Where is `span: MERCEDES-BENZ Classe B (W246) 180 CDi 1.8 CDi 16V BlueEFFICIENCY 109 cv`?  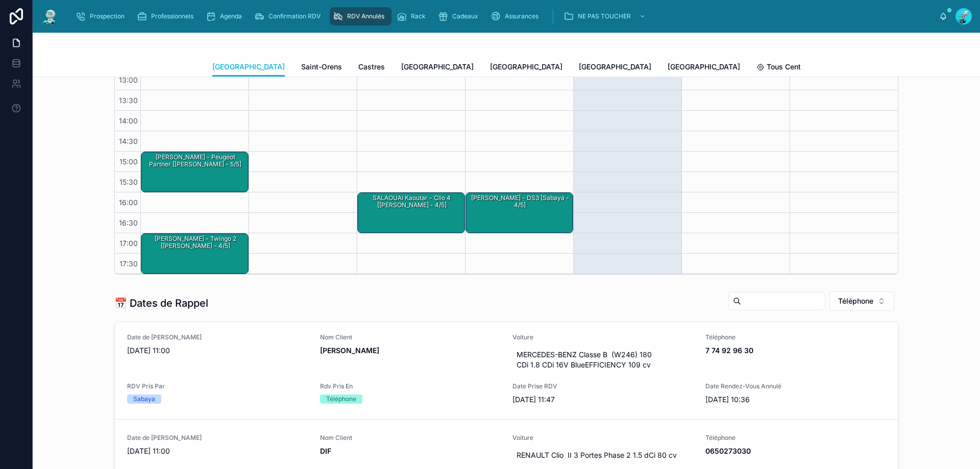 span: MERCEDES-BENZ Classe B (W246) 180 CDi 1.8 CDi 16V BlueEFFICIENCY 109 cv is located at coordinates (603, 360).